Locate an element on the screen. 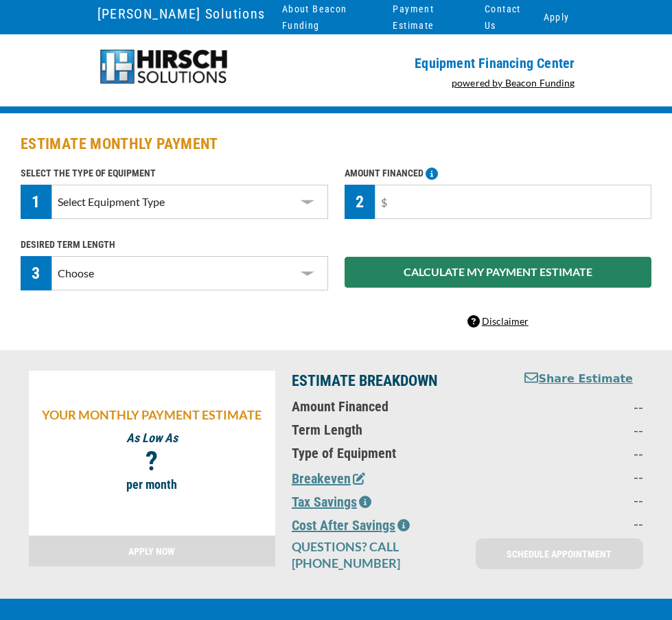 Image resolution: width=672 pixels, height=620 pixels. p: YOUR MONTHLY PAYMENT ESTIMATE is located at coordinates (151, 414).